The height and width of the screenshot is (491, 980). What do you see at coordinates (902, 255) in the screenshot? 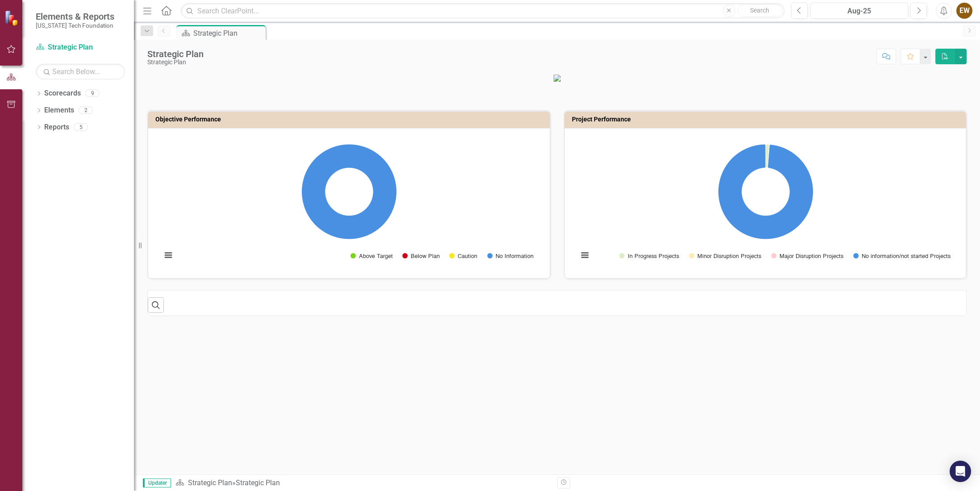
I see `button: Show No information/not started Projects` at bounding box center [902, 255].